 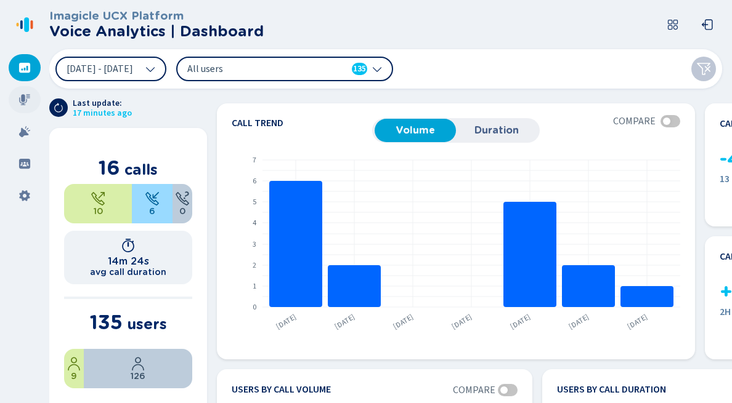 I want to click on span: 126, so click(x=138, y=376).